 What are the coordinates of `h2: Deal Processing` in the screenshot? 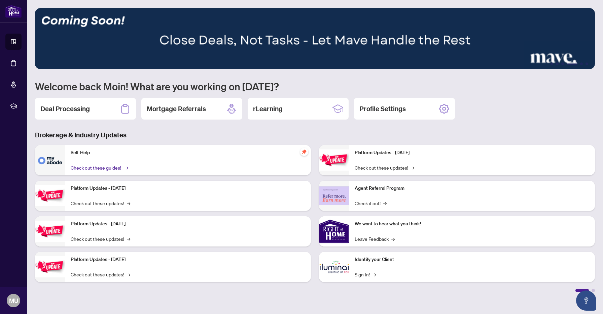 It's located at (65, 109).